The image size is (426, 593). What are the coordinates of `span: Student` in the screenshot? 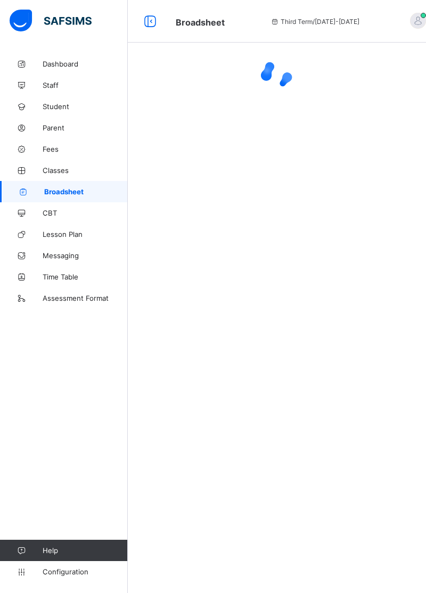 It's located at (85, 106).